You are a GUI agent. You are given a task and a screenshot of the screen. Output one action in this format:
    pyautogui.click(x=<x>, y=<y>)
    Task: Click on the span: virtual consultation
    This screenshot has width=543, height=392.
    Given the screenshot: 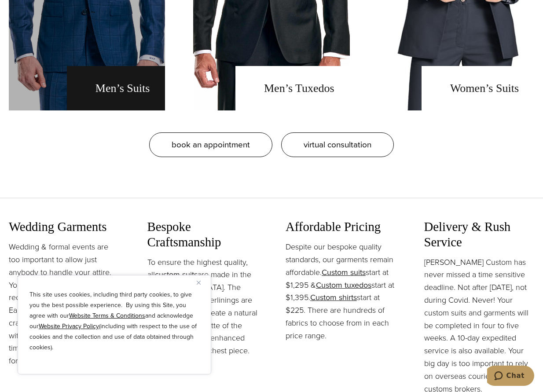 What is the action you would take?
    pyautogui.click(x=337, y=144)
    